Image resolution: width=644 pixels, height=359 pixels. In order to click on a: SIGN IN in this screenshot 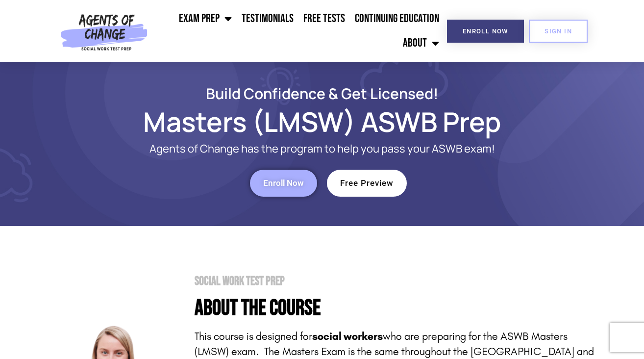, I will do `click(559, 31)`.